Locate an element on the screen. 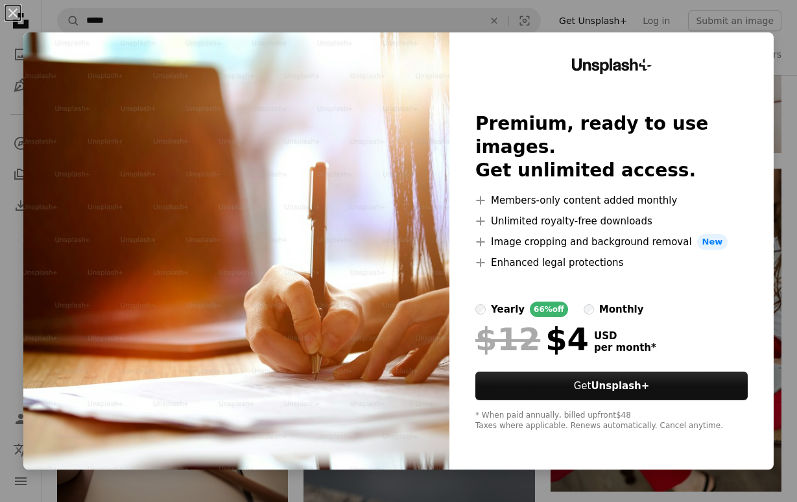 The width and height of the screenshot is (797, 502). div: monthly is located at coordinates (621, 309).